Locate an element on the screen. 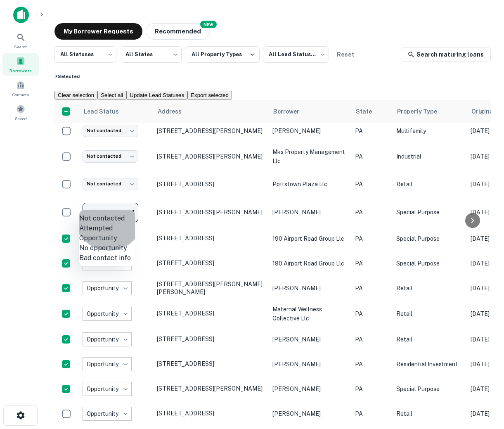 The image size is (504, 429). div: Chat Widget is located at coordinates (483, 383).